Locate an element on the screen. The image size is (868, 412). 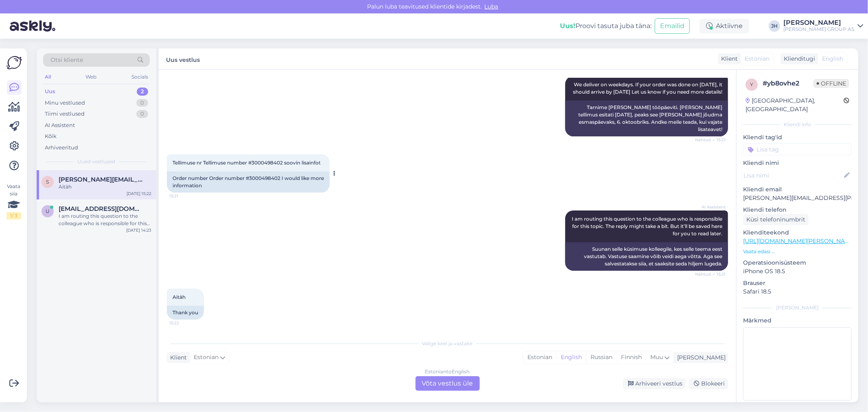
p: Brauser is located at coordinates (797, 283).